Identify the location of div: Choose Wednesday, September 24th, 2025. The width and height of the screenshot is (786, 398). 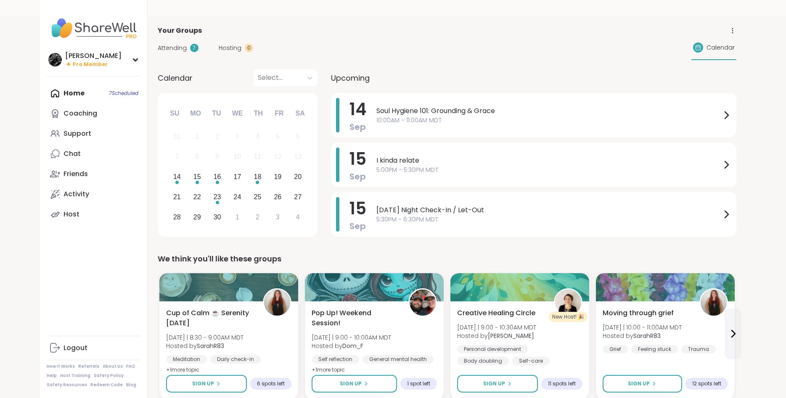
(237, 197).